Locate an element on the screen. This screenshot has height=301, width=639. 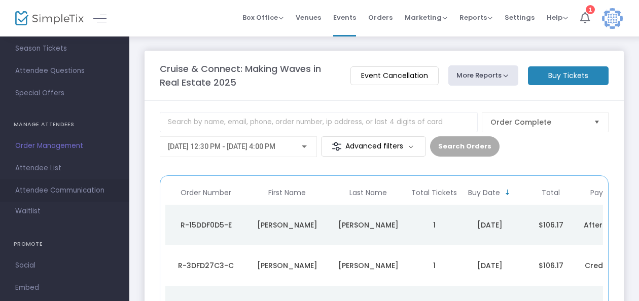
span: First Name is located at coordinates (287, 193).